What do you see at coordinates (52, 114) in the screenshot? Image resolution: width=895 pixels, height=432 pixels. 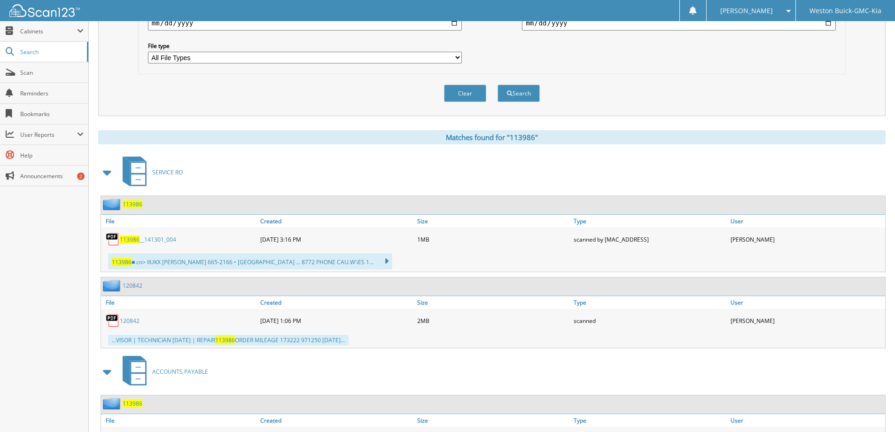 I see `span: Bookmarks` at bounding box center [52, 114].